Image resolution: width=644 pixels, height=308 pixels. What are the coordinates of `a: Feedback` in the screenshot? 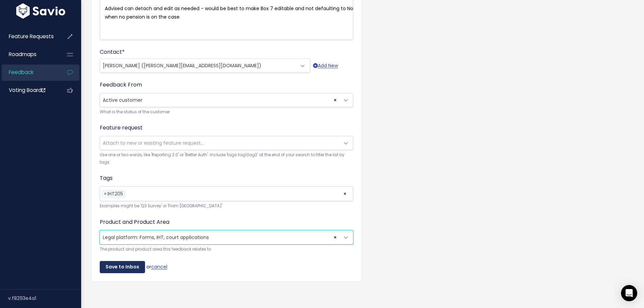 It's located at (29, 73).